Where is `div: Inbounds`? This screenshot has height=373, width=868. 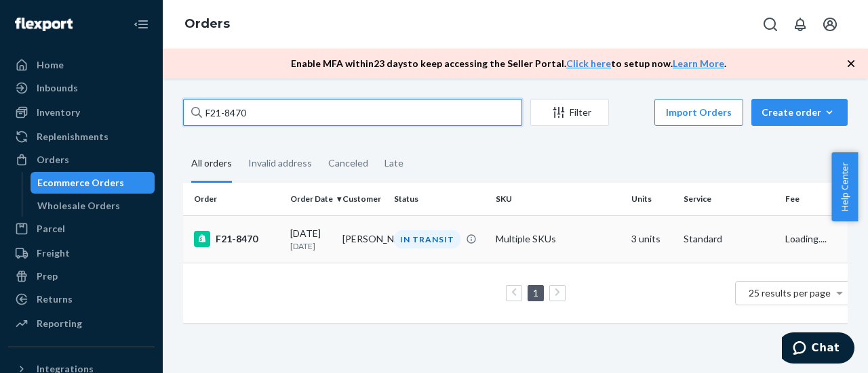 div: Inbounds is located at coordinates (57, 88).